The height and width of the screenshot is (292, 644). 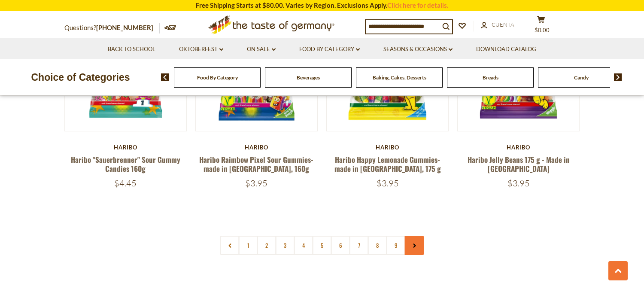 What do you see at coordinates (165, 77) in the screenshot?
I see `img: previous arrow` at bounding box center [165, 77].